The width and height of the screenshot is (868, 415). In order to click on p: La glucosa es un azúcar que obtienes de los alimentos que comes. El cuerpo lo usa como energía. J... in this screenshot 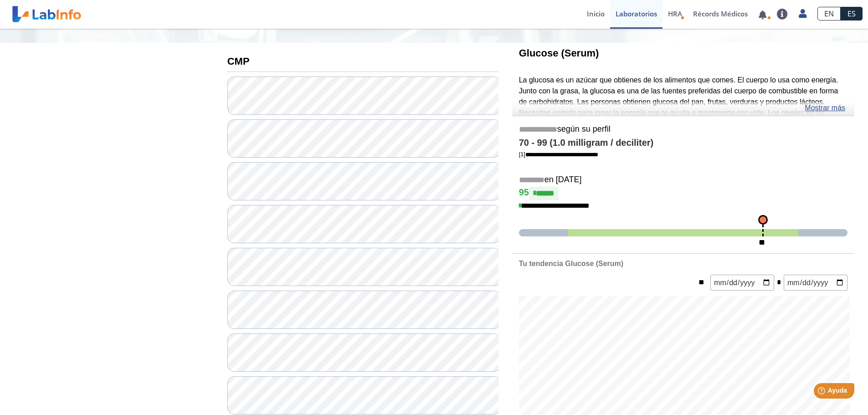, I will do `click(683, 108)`.